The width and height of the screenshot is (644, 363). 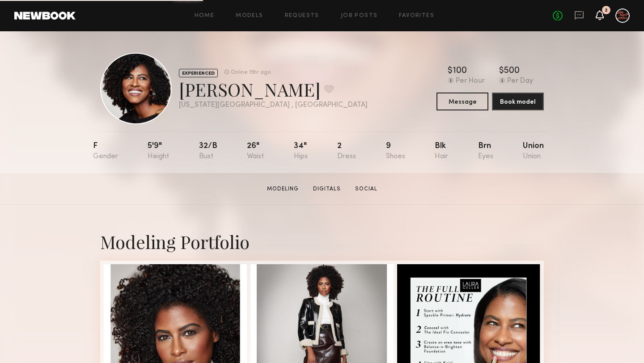 I want to click on button: Book model, so click(x=518, y=101).